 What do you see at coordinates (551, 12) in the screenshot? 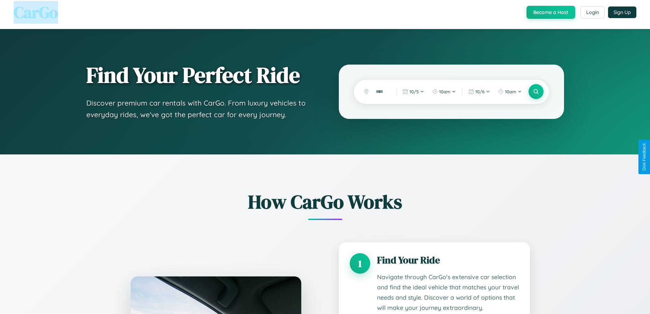
I see `button: Become a Host` at bounding box center [551, 12].